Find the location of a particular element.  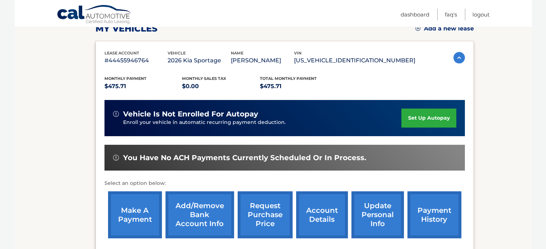

p: #44455946764 is located at coordinates (136, 61).